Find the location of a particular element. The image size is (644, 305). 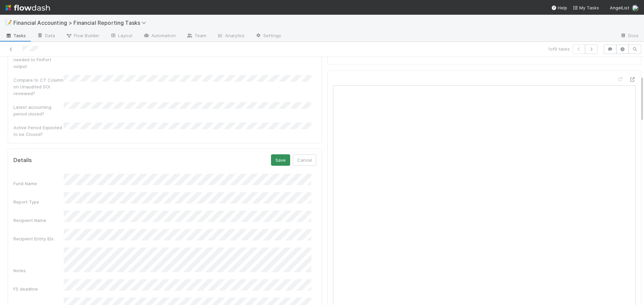

button: Save is located at coordinates (281, 160).